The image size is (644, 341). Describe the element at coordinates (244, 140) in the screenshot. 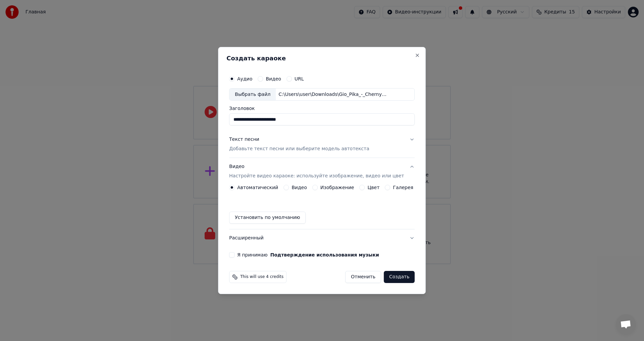

I see `div: Текст песни` at that location.